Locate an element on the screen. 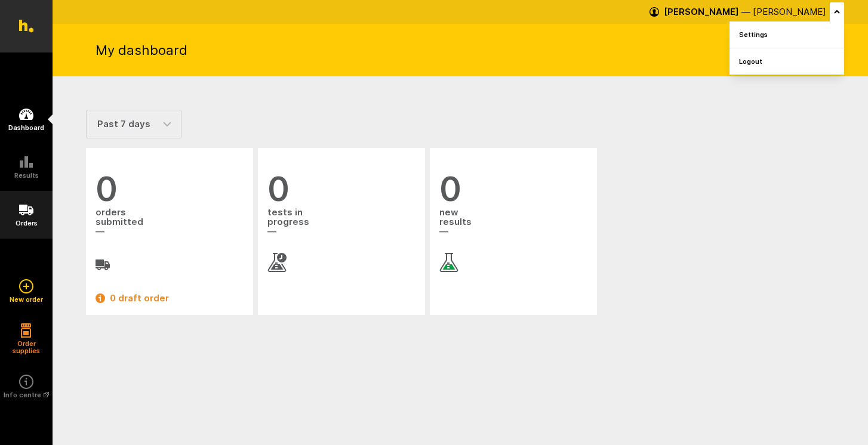  h5: Results is located at coordinates (26, 176).